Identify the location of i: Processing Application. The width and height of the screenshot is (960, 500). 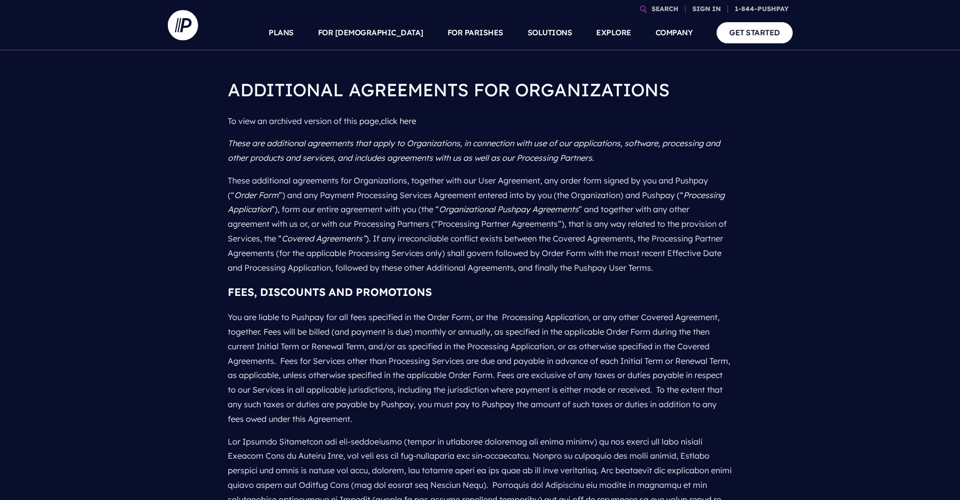
(476, 202).